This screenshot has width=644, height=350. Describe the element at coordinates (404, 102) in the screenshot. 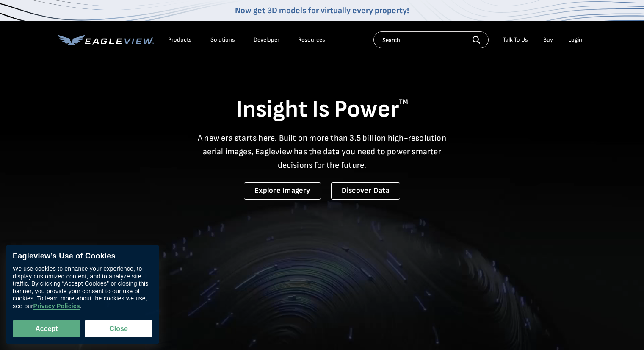

I see `sup: TM` at that location.